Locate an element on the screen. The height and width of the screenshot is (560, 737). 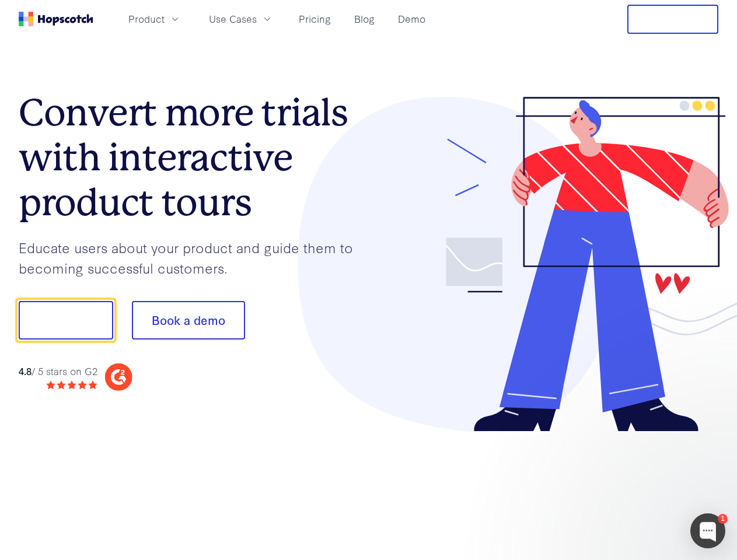
div: 1 is located at coordinates (722, 519).